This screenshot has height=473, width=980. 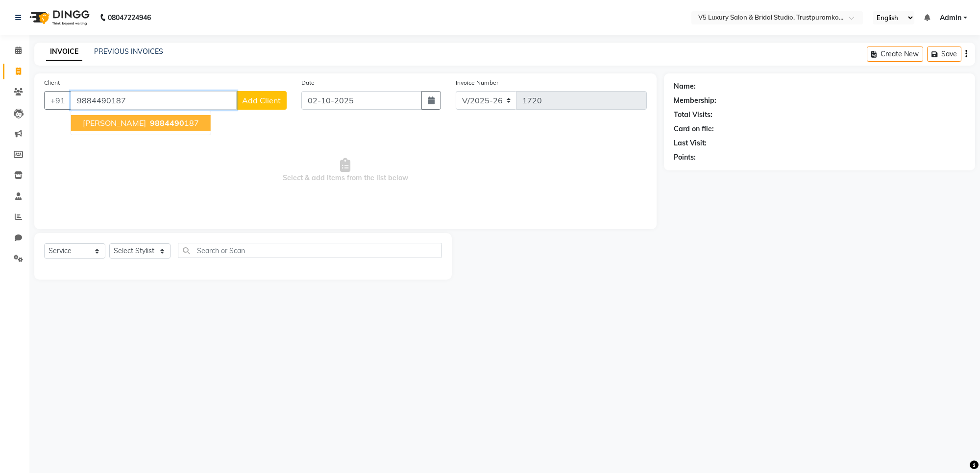 I want to click on img: logo, so click(x=58, y=17).